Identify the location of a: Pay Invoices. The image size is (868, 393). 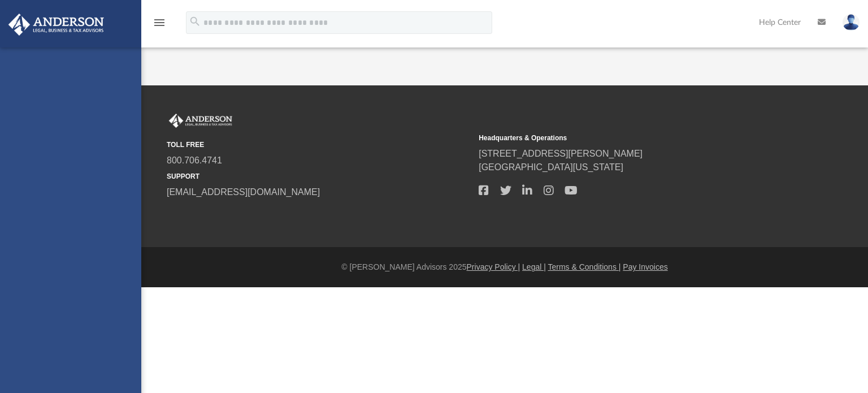
(645, 267).